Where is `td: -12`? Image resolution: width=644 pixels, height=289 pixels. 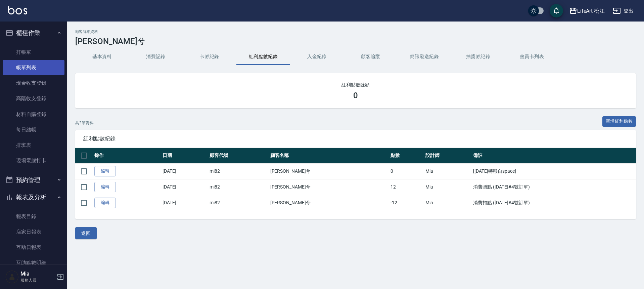 td: -12 is located at coordinates (406, 203).